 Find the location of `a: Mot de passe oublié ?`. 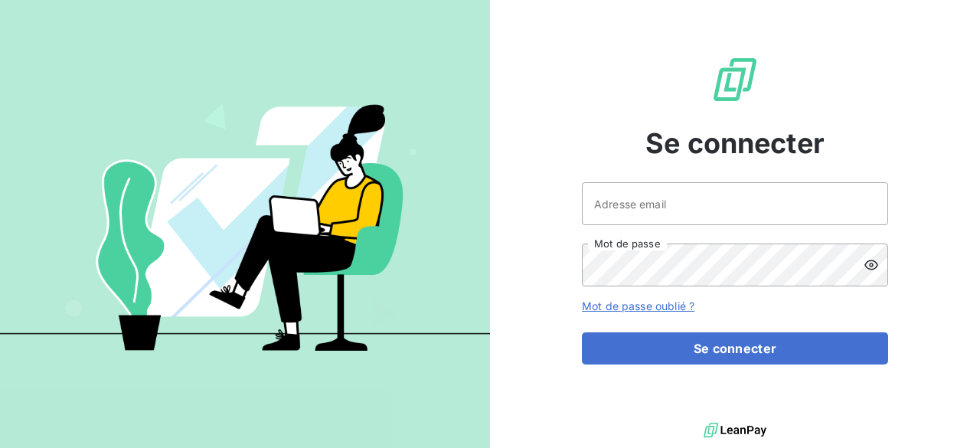

a: Mot de passe oublié ? is located at coordinates (638, 305).